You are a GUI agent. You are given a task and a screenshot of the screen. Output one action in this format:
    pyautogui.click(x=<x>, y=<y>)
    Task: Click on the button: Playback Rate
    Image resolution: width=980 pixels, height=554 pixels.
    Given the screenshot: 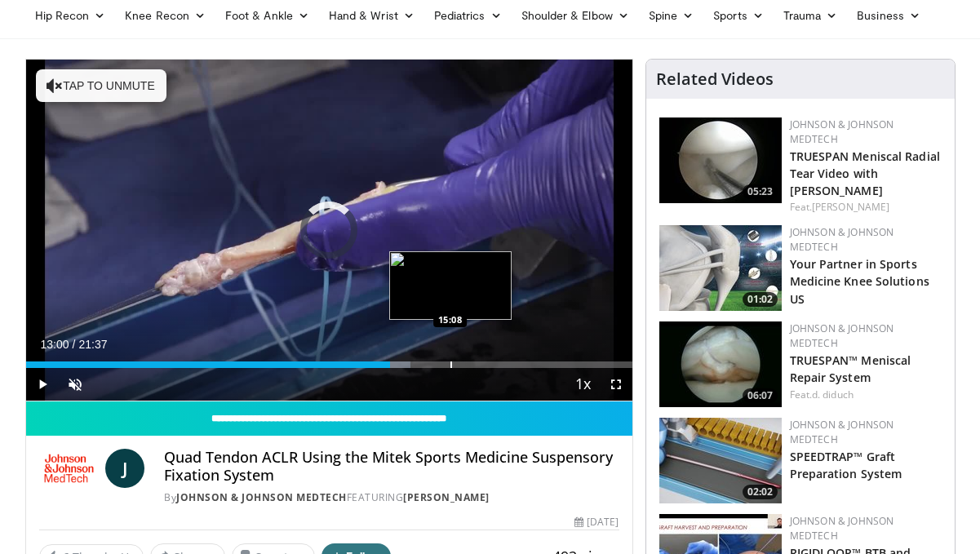 What is the action you would take?
    pyautogui.click(x=583, y=385)
    